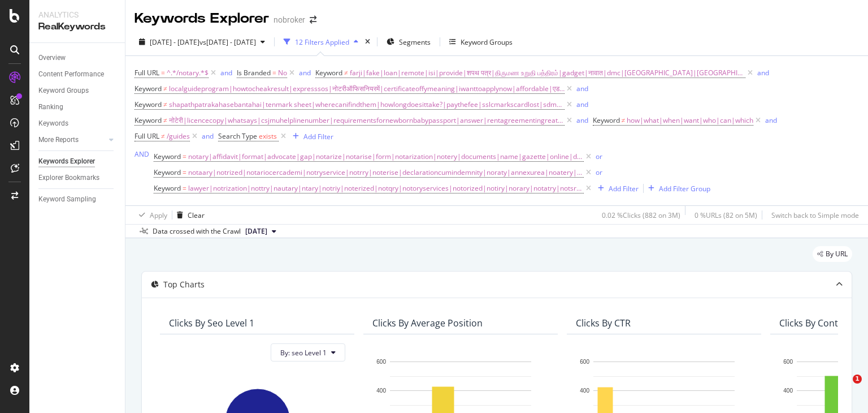  Describe the element at coordinates (815, 215) in the screenshot. I see `div: Switch back to Simple mode` at that location.